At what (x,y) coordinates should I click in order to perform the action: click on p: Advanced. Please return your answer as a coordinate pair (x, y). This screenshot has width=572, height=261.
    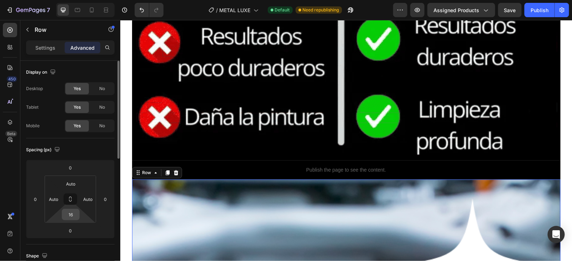
    Looking at the image, I should click on (82, 47).